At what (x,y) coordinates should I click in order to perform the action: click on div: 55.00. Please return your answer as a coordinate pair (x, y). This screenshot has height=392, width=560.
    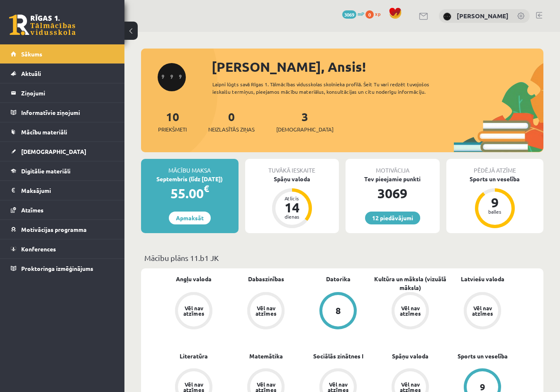
    Looking at the image, I should click on (190, 193).